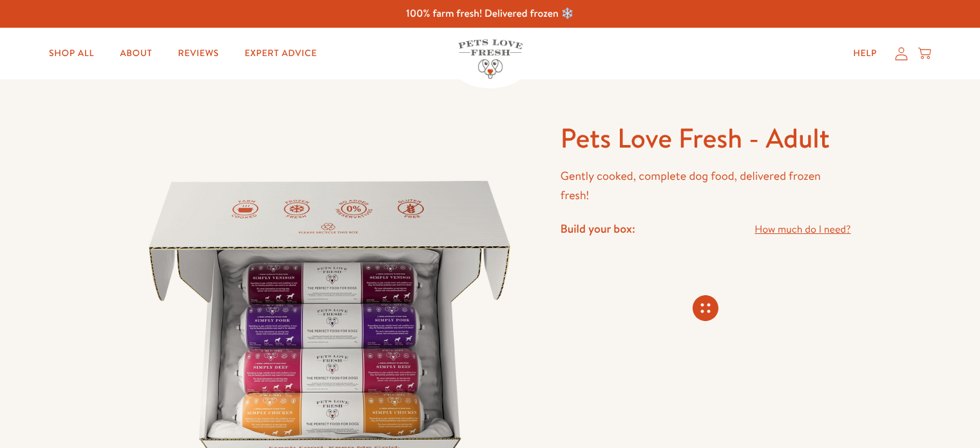  What do you see at coordinates (136, 54) in the screenshot?
I see `a: About` at bounding box center [136, 54].